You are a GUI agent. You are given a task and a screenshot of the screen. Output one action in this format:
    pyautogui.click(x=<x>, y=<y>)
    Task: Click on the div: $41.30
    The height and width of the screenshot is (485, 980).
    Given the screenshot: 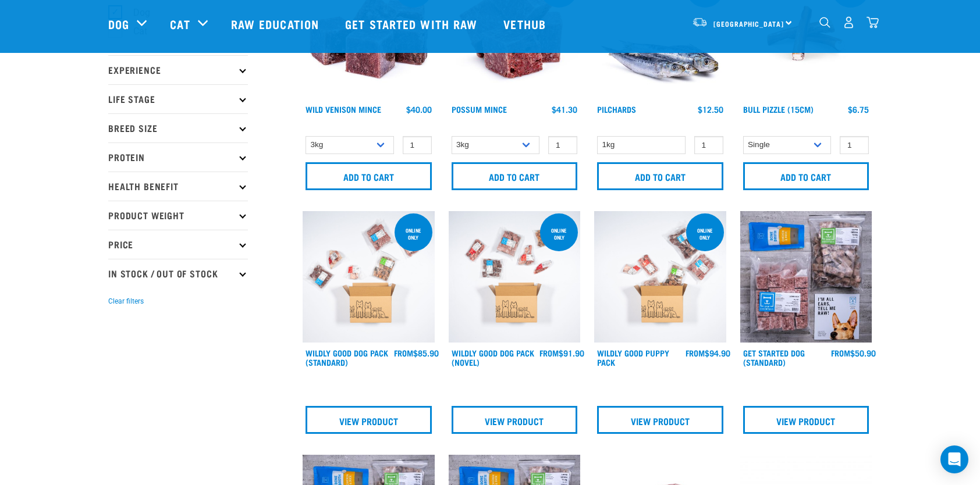 What is the action you would take?
    pyautogui.click(x=564, y=109)
    